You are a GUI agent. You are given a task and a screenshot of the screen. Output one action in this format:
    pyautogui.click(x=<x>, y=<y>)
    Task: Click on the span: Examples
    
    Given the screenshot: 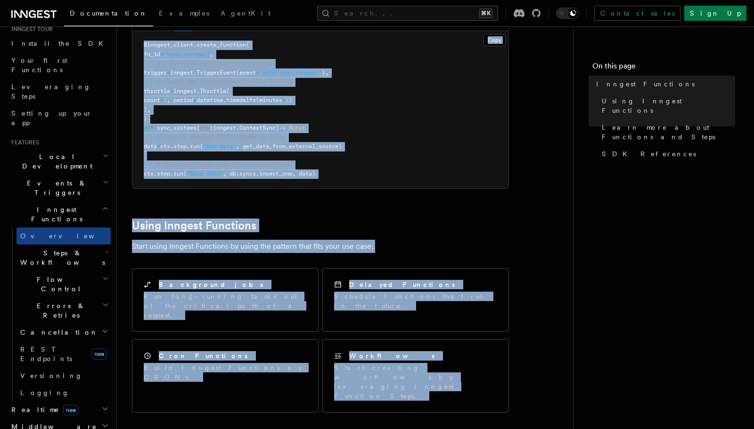 What is the action you would take?
    pyautogui.click(x=184, y=13)
    